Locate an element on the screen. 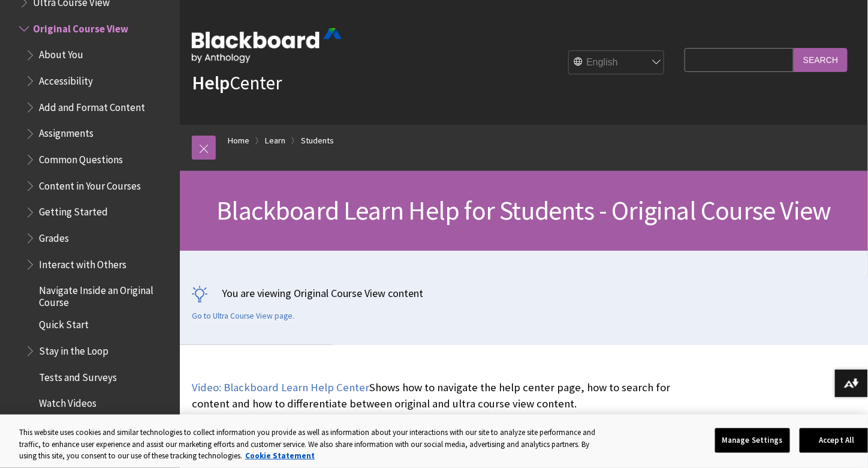 The image size is (868, 468). span: Assignments is located at coordinates (66, 132).